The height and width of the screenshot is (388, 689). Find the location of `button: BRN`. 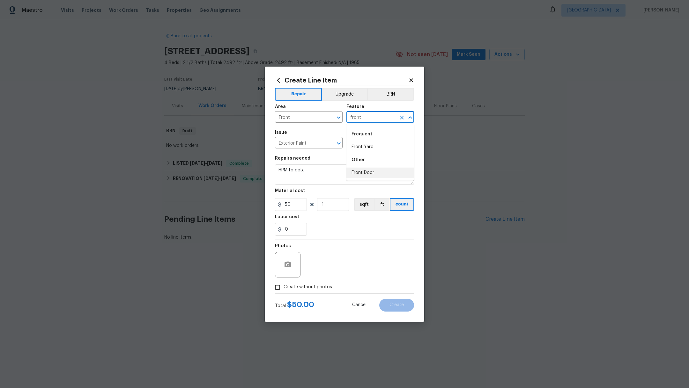

button: BRN is located at coordinates (390, 94).